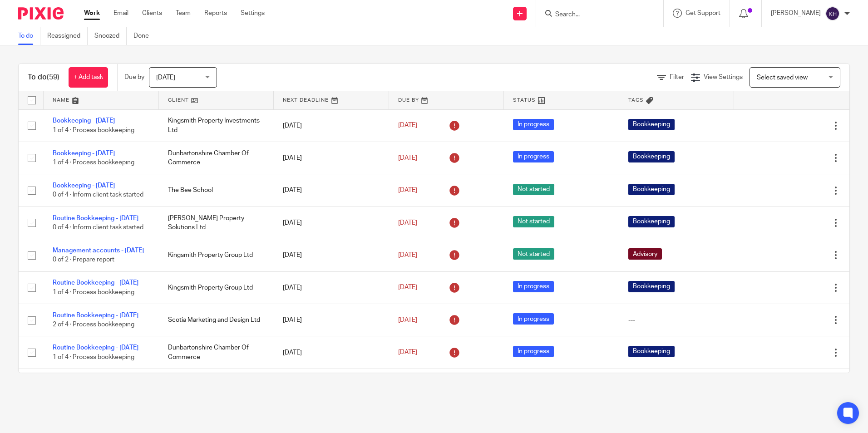  I want to click on input: Search, so click(595, 15).